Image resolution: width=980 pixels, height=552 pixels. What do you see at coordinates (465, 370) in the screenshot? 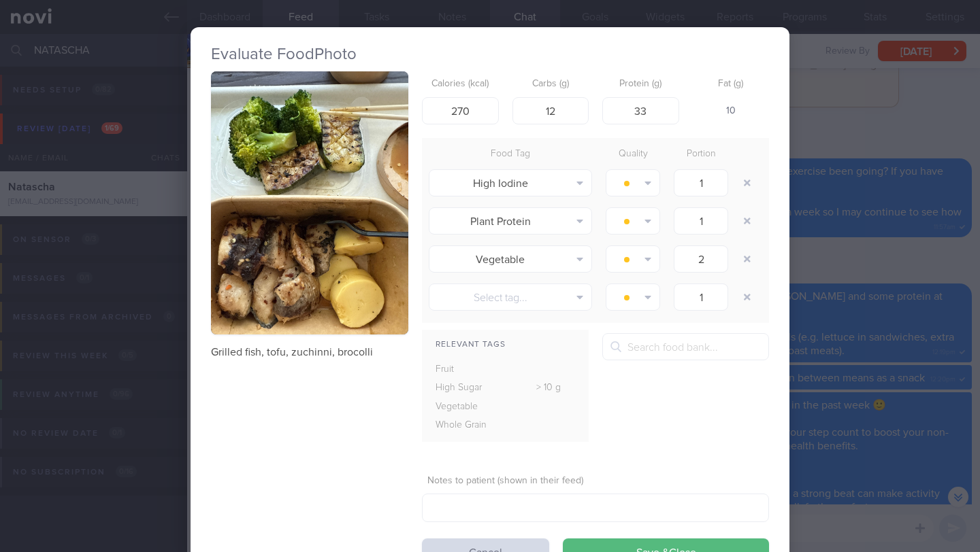
I see `div: Fruit` at bounding box center [465, 370].